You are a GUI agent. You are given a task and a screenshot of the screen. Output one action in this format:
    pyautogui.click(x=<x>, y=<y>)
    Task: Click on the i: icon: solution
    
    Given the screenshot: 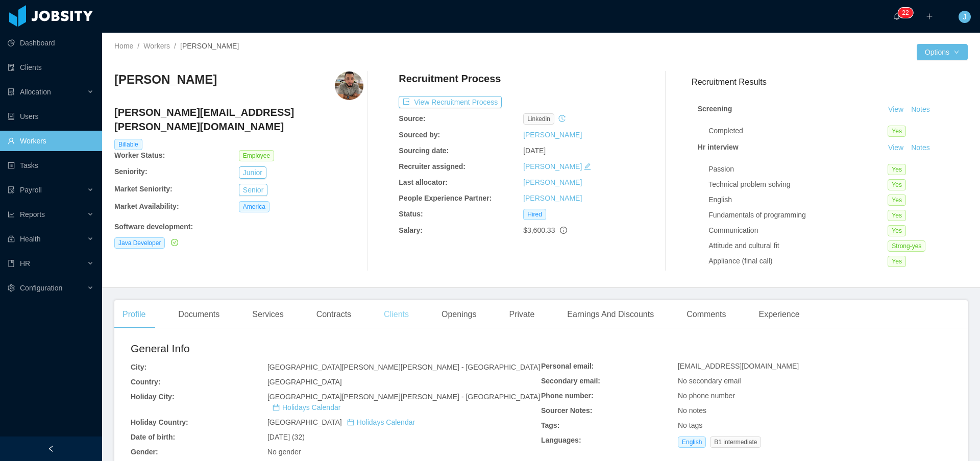 What is the action you would take?
    pyautogui.click(x=11, y=92)
    